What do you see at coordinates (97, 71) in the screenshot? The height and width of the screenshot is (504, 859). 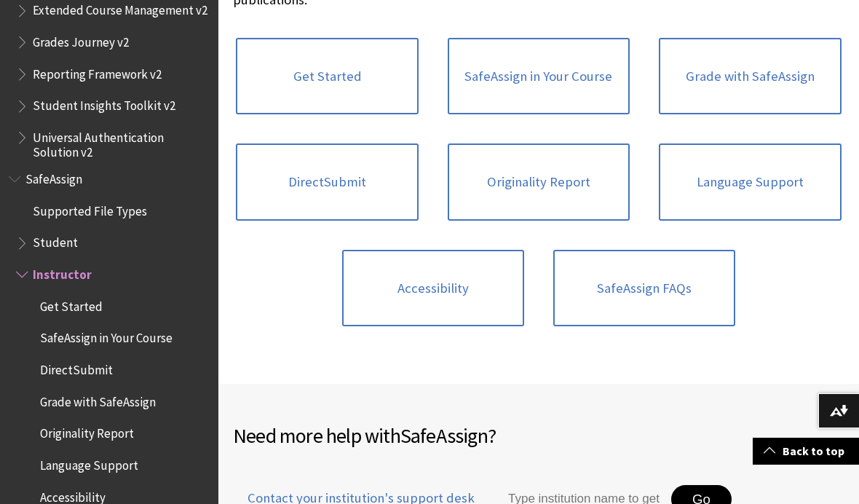 I see `span: Reporting Framework v2` at bounding box center [97, 71].